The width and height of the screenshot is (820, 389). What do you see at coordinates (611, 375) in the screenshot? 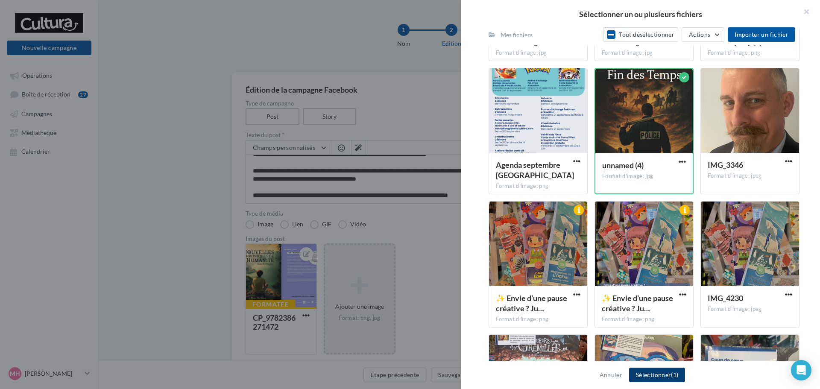
I see `button: Annuler` at bounding box center [611, 375].